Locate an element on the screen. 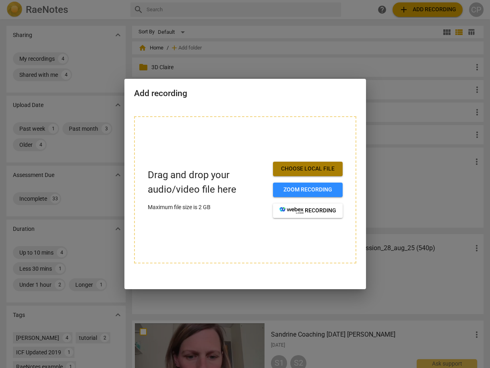 This screenshot has height=368, width=490. p: Maximum file size is 2 GB is located at coordinates (207, 207).